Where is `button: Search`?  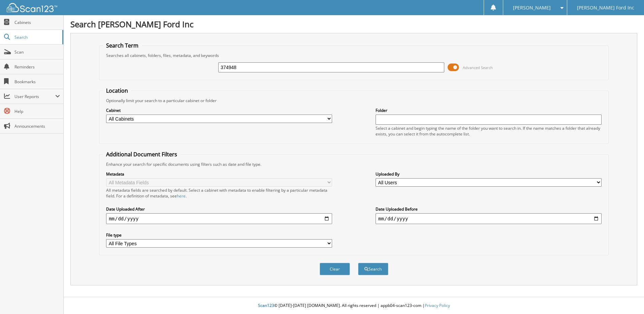
button: Search is located at coordinates (373, 269).